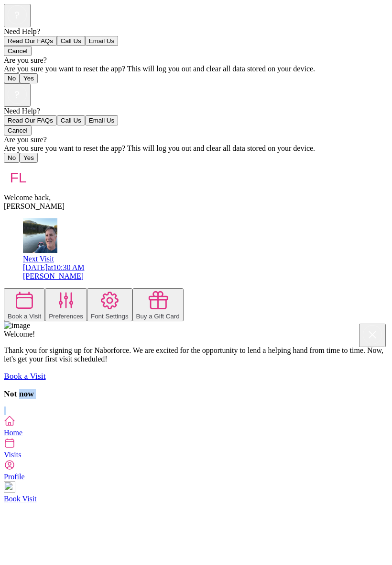  What do you see at coordinates (12, 454) in the screenshot?
I see `span: Visits` at bounding box center [12, 454].